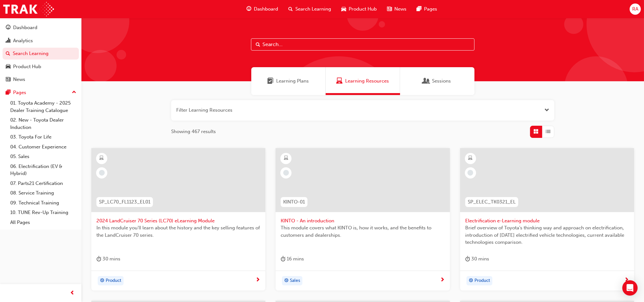  I want to click on a: pages-iconPages, so click(427, 9).